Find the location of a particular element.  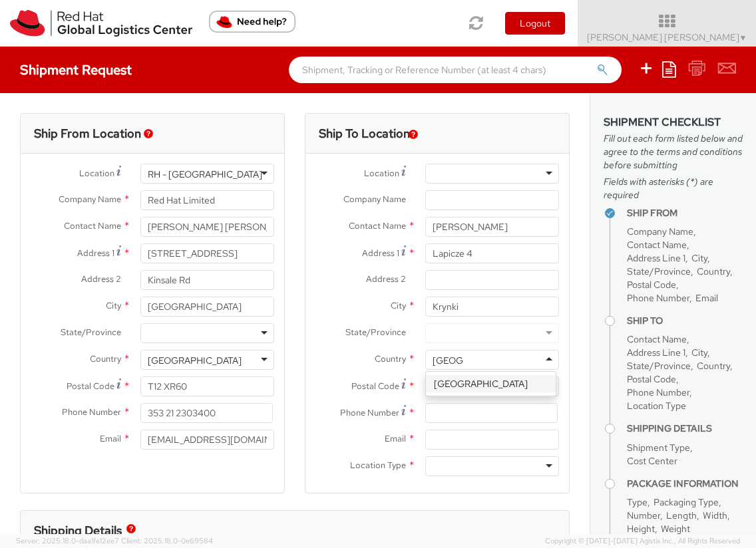

h3: Shipping Details is located at coordinates (78, 531).